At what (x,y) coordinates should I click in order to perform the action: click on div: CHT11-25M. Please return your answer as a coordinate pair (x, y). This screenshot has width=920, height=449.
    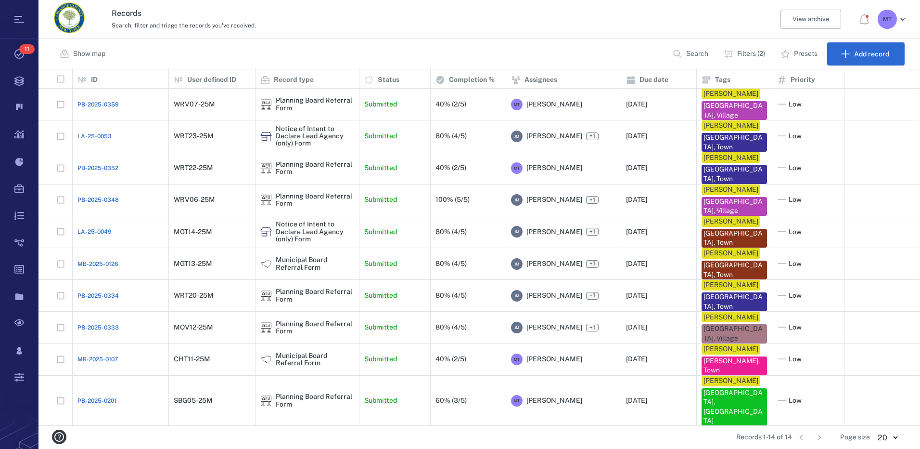
    Looking at the image, I should click on (192, 359).